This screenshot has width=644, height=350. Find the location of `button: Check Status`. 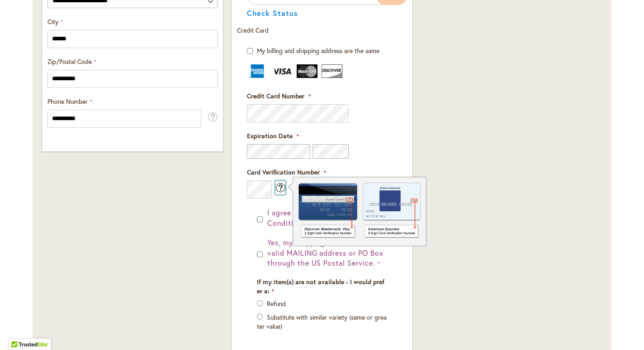

button: Check Status is located at coordinates (272, 14).